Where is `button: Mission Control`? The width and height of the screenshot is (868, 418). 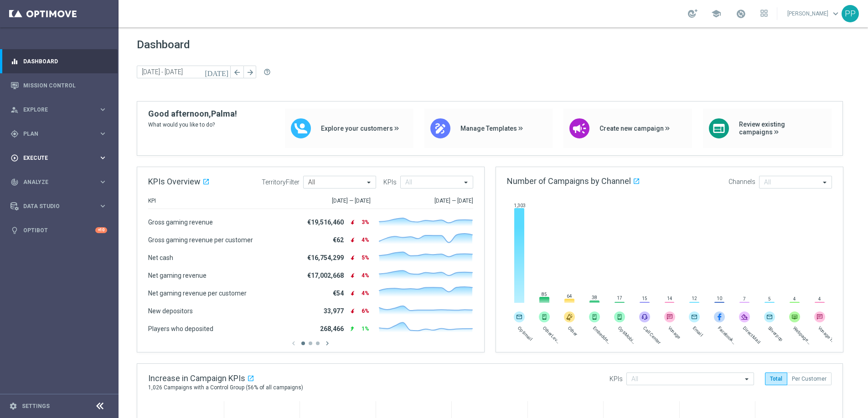 button: Mission Control is located at coordinates (59, 86).